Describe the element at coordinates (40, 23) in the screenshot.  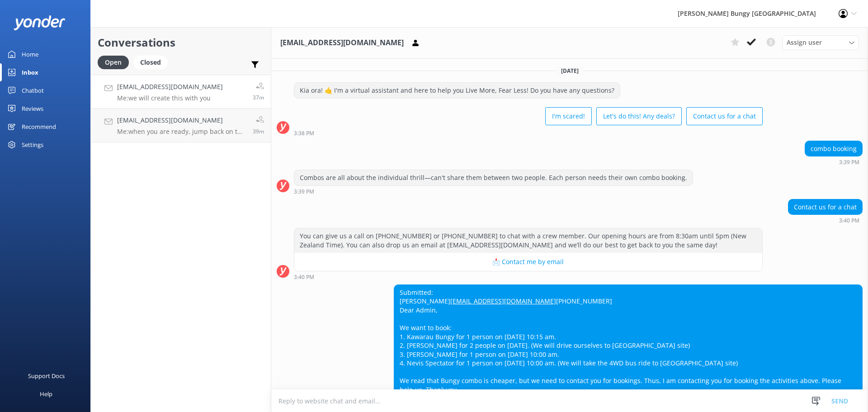
I see `img: yonder-white-logo.png` at that location.